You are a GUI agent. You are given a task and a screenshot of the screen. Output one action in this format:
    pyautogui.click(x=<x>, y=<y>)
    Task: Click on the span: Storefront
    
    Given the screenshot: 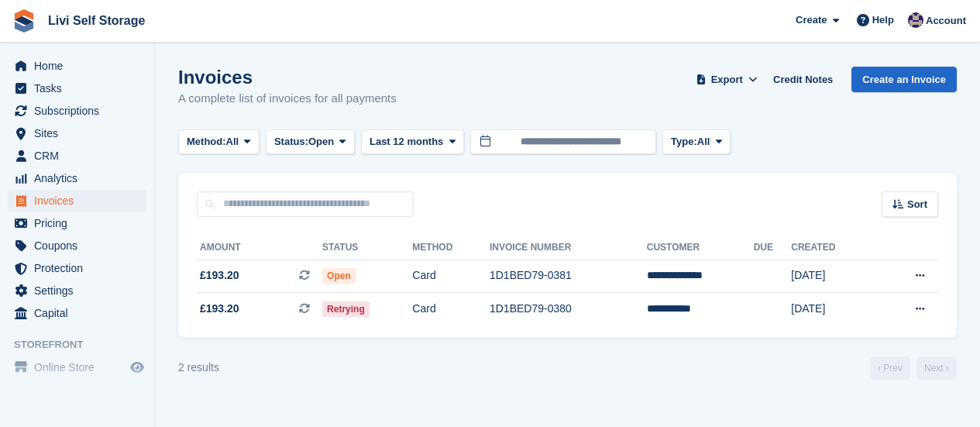 What is the action you would take?
    pyautogui.click(x=84, y=345)
    